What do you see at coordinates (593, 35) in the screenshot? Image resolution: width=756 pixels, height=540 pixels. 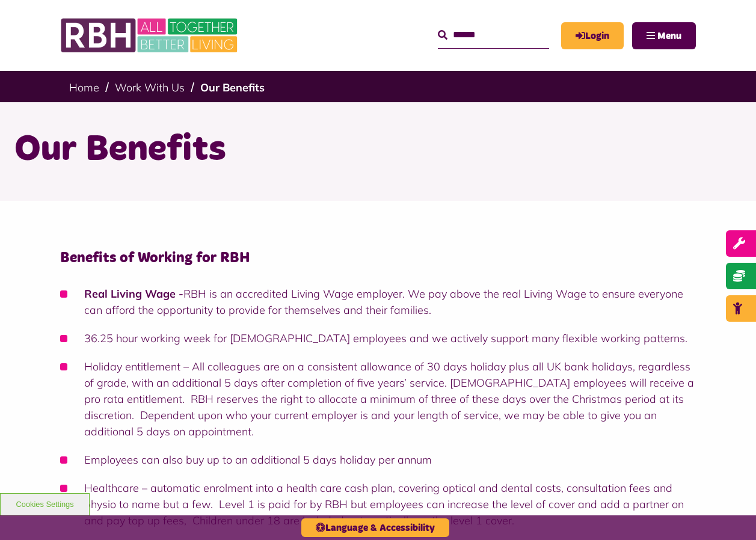 I see `a: MyRBH` at bounding box center [593, 35].